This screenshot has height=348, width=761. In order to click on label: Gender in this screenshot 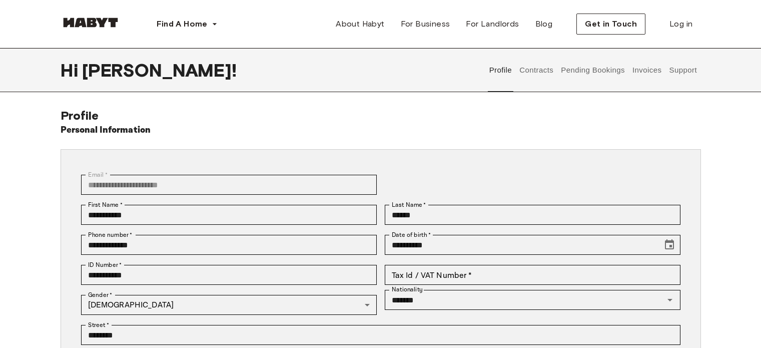, I will do `click(100, 295)`.